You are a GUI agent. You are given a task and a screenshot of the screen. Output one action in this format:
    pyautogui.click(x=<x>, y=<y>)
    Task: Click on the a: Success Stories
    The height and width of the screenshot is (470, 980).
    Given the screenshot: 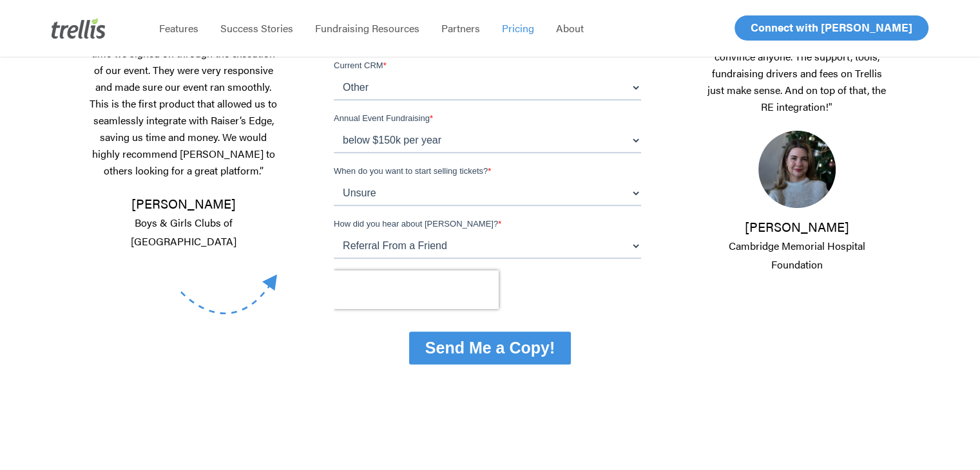 What is the action you would take?
    pyautogui.click(x=257, y=29)
    